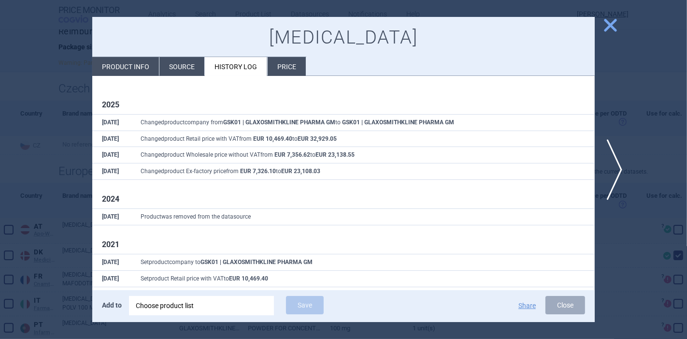  What do you see at coordinates (335, 155) in the screenshot?
I see `strong: EUR 23,138.55` at bounding box center [335, 155].